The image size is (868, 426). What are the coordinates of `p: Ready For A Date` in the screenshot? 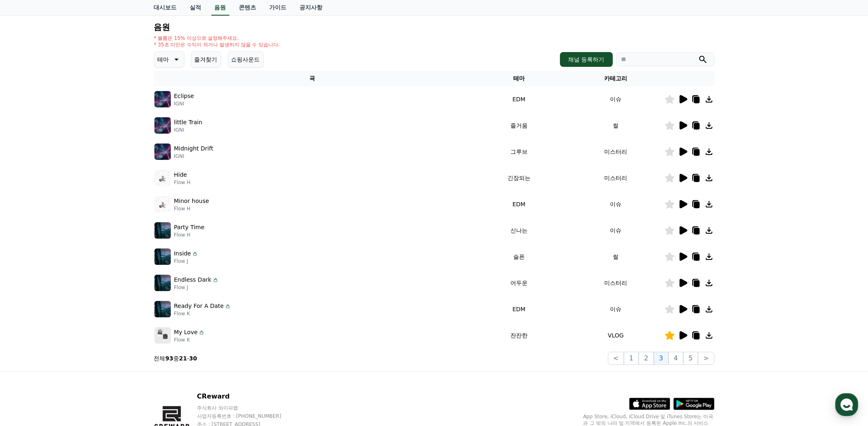 It's located at (199, 306).